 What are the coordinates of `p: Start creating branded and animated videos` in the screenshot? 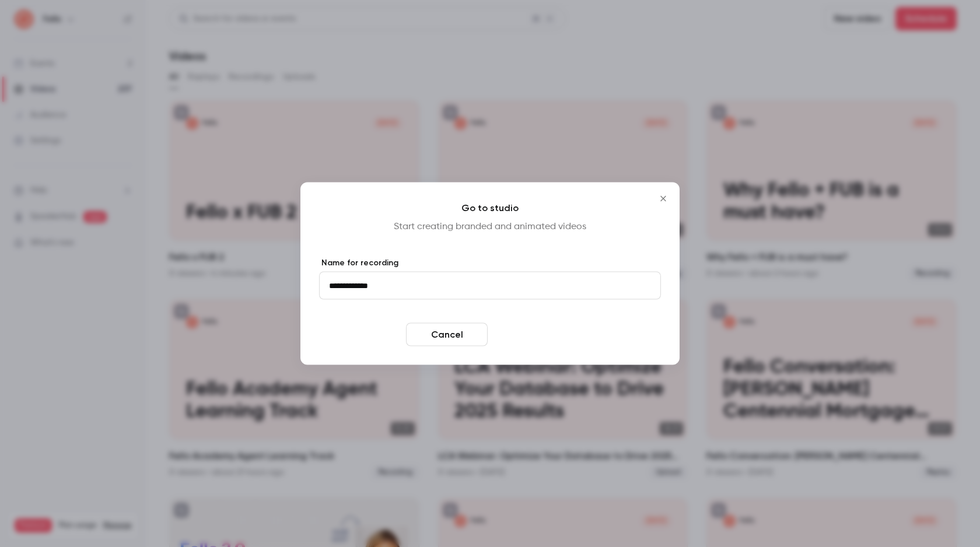 It's located at (490, 227).